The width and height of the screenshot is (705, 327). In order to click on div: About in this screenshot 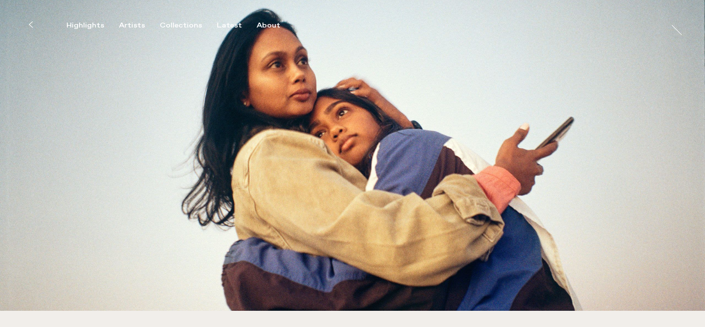, I will do `click(268, 26)`.